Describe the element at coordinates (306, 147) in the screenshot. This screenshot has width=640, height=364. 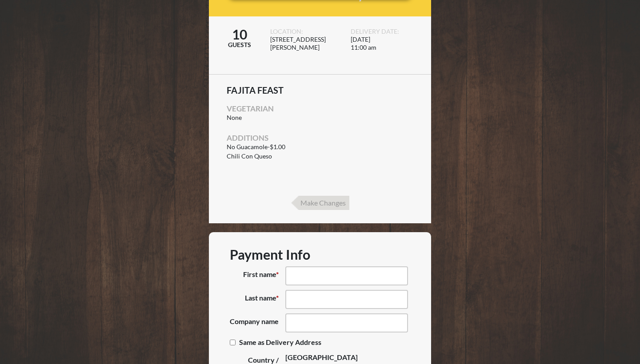
I see `span: -$1.00` at that location.